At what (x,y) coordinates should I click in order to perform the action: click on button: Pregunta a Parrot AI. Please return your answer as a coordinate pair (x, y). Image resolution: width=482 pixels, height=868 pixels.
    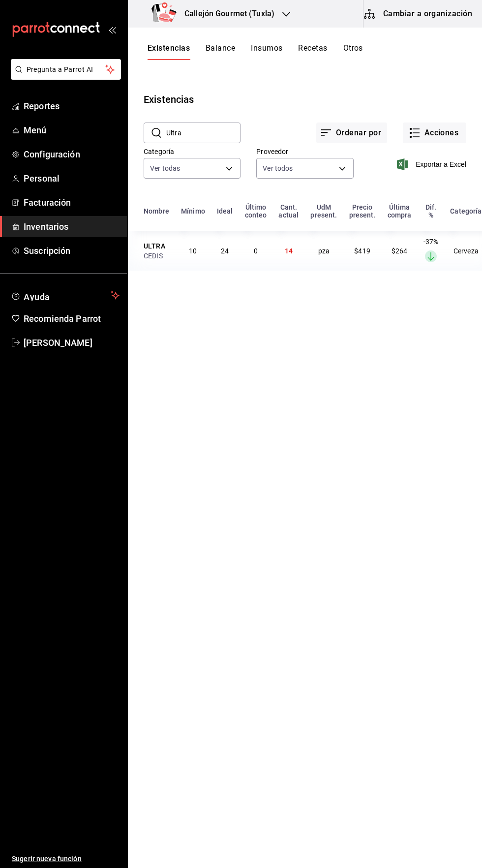
    Looking at the image, I should click on (66, 69).